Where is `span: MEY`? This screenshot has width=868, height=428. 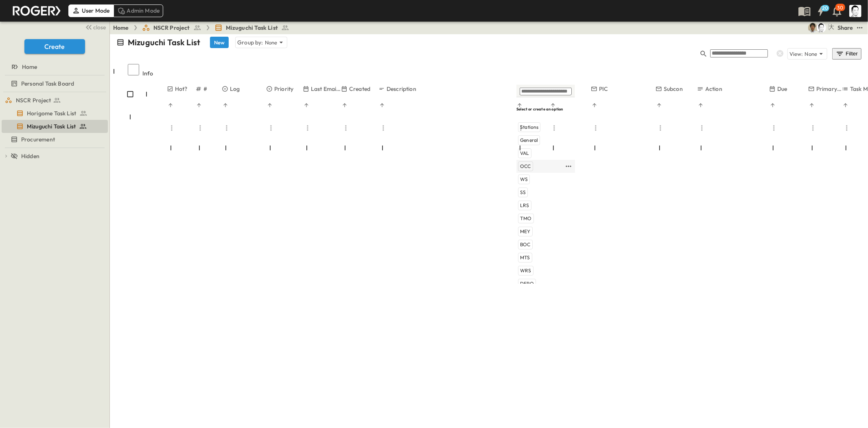
span: MEY is located at coordinates (525, 232).